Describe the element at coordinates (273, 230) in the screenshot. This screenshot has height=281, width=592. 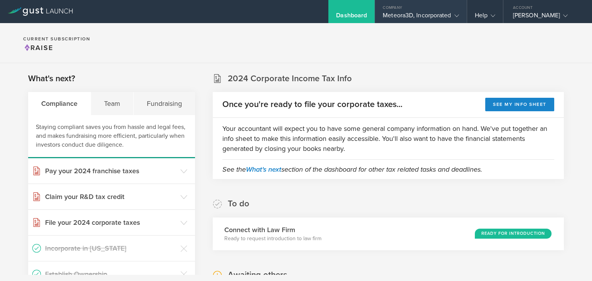
I see `h3: Connect with Law Firm` at that location.